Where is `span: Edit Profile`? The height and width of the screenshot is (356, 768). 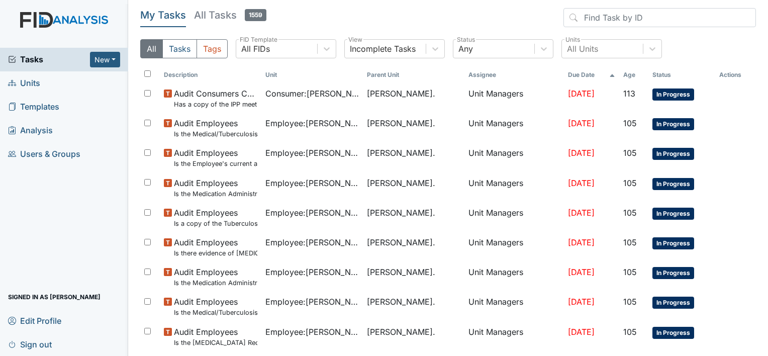 span: Edit Profile is located at coordinates (35, 320).